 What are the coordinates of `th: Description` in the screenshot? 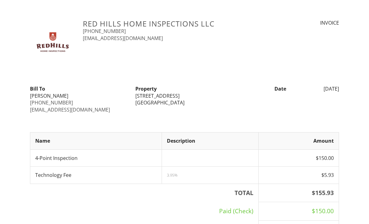 It's located at (210, 141).